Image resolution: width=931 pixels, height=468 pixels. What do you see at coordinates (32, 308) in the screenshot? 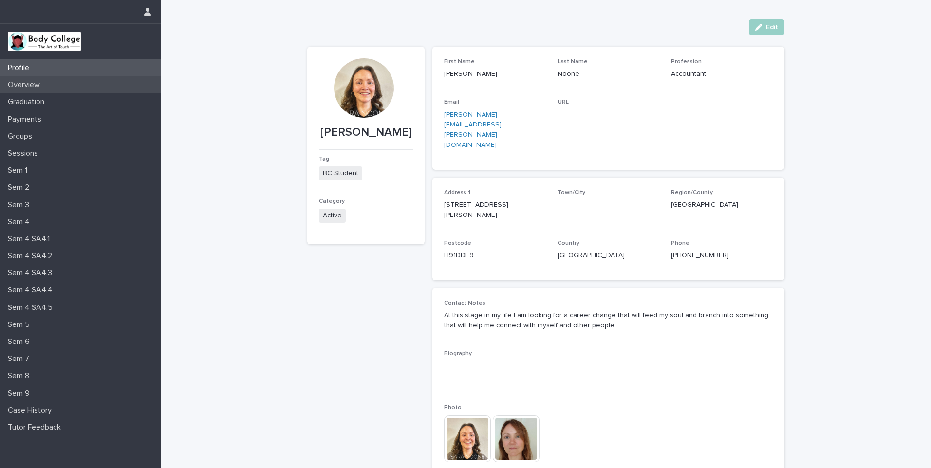
I see `p: Sem 4 SA4.5` at bounding box center [32, 308].